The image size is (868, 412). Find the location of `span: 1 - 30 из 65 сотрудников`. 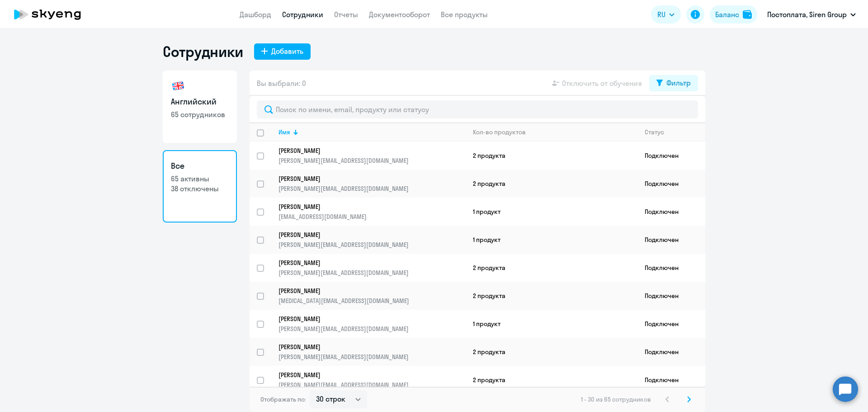

span: 1 - 30 из 65 сотрудников is located at coordinates (616, 400).